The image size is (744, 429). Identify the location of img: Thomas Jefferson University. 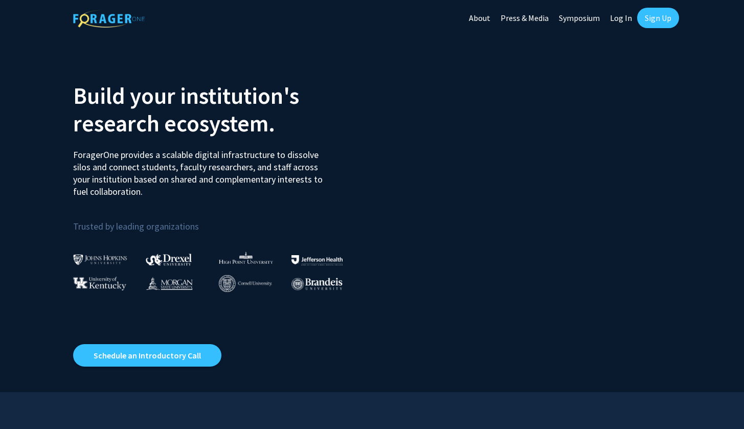
(317, 260).